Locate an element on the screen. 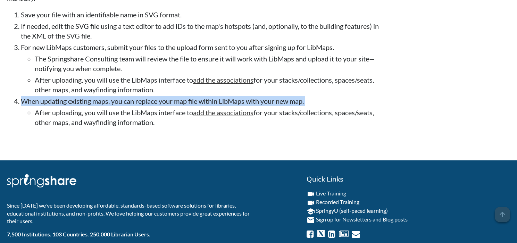 This screenshot has width=517, height=243. i: school is located at coordinates (311, 212).